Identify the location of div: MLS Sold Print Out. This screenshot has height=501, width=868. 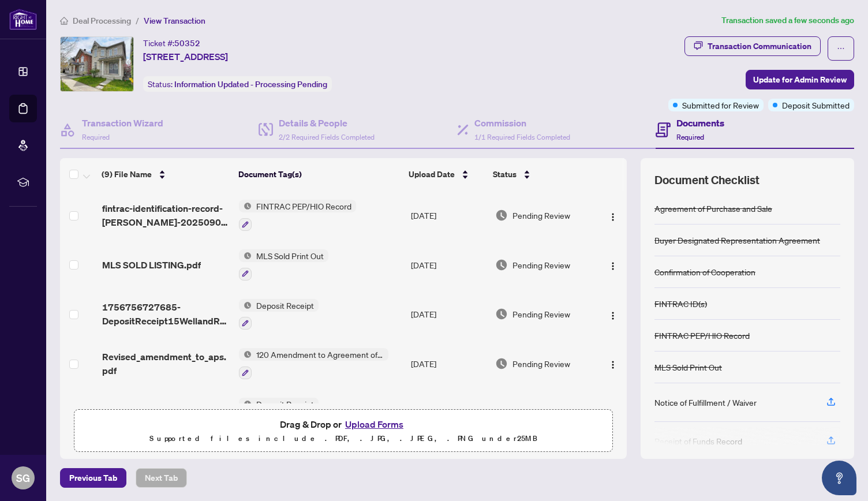
(688, 367).